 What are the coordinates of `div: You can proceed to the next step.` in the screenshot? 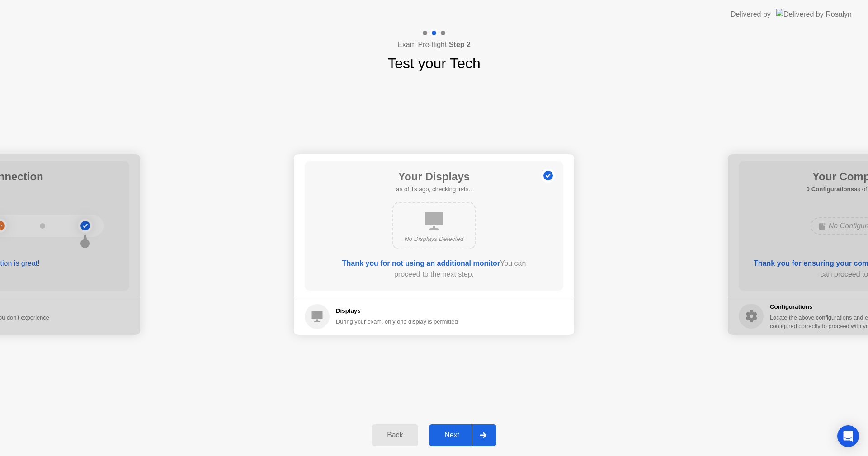 It's located at (434, 269).